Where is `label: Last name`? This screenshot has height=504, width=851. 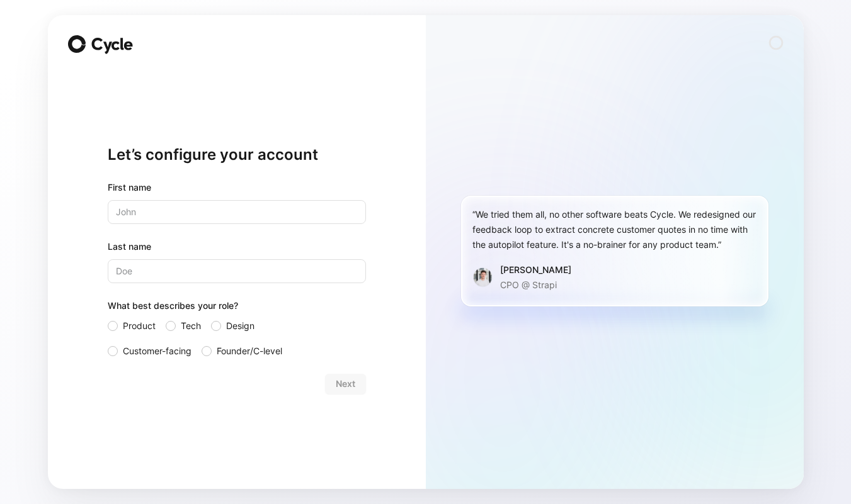
label: Last name is located at coordinates (237, 247).